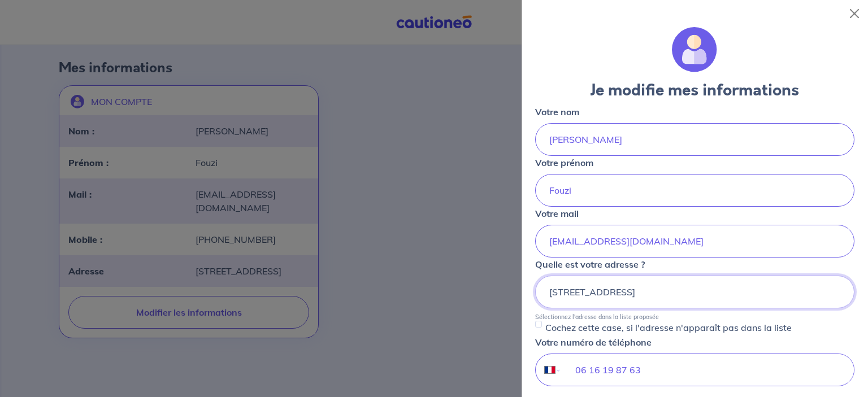  I want to click on input: John, so click(695, 191).